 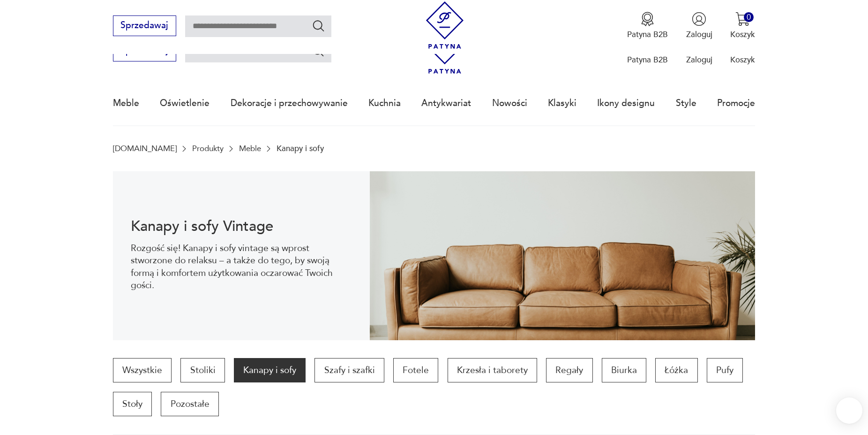 What do you see at coordinates (569, 370) in the screenshot?
I see `p: Regały` at bounding box center [569, 370].